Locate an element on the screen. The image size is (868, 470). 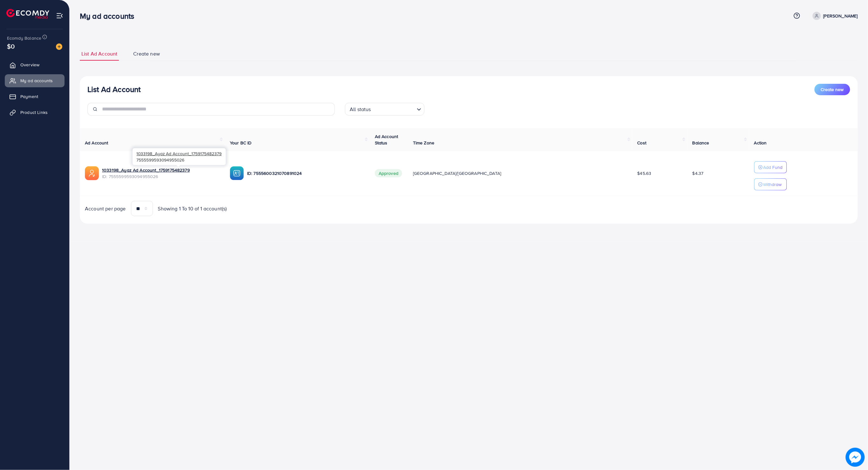
span: Payment is located at coordinates (29, 97).